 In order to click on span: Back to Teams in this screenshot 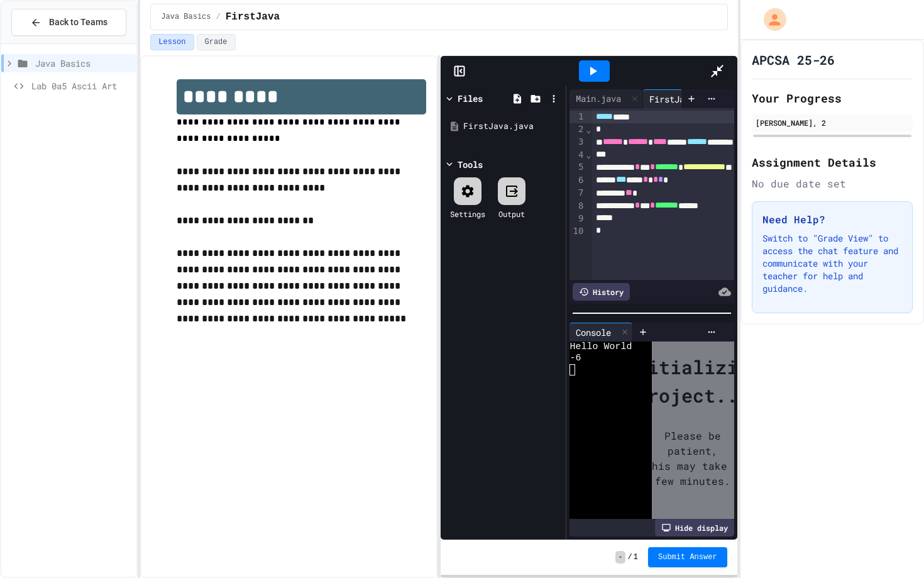, I will do `click(78, 22)`.